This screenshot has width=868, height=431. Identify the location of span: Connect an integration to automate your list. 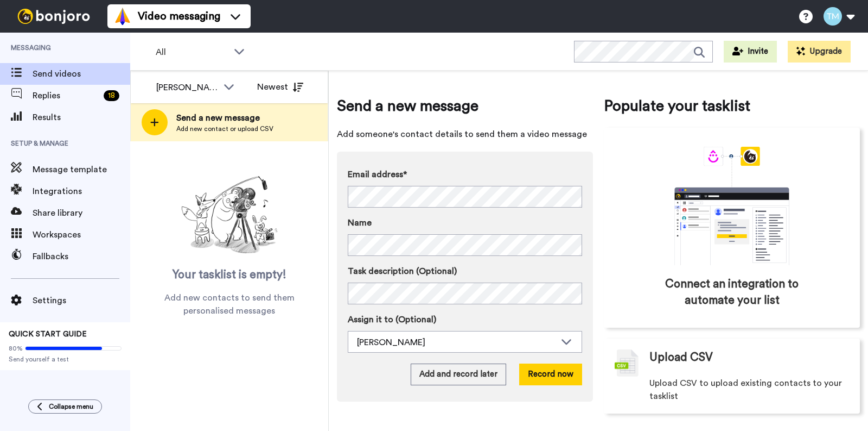
(731, 292).